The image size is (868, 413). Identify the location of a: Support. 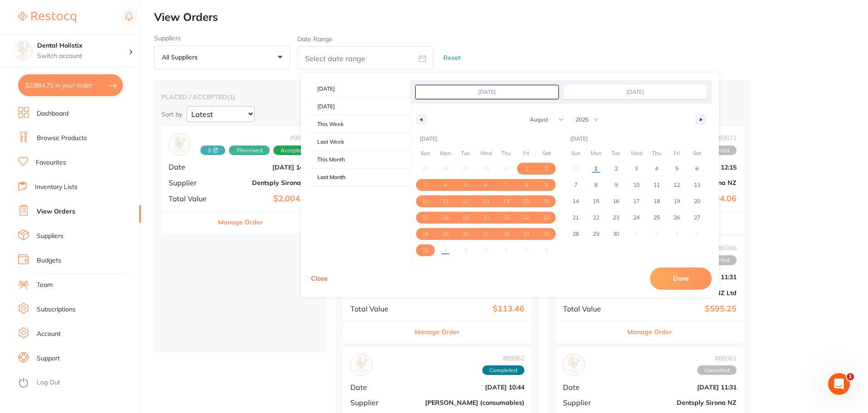
(48, 358).